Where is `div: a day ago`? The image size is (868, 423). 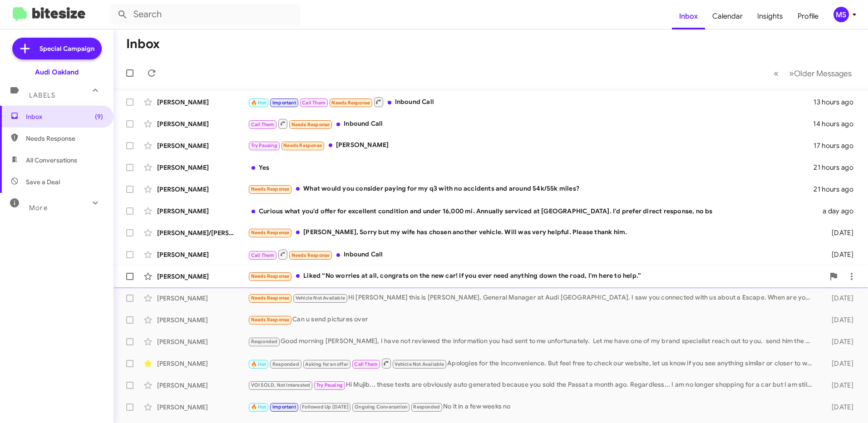 div: a day ago is located at coordinates (839, 211).